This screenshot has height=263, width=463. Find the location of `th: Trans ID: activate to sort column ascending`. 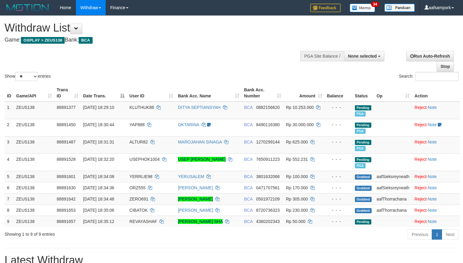

th: Trans ID: activate to sort column ascending is located at coordinates (67, 93).